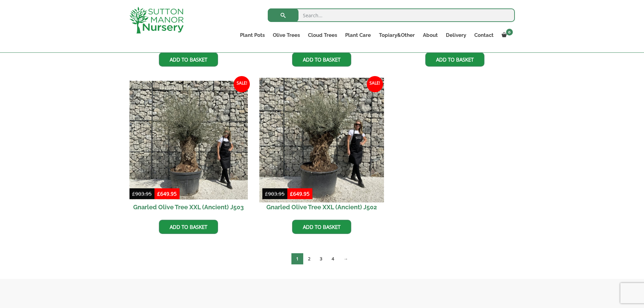  I want to click on a: Add to basket: “Gnarled Olive Tree XXL (Ancient) J506”, so click(188, 59).